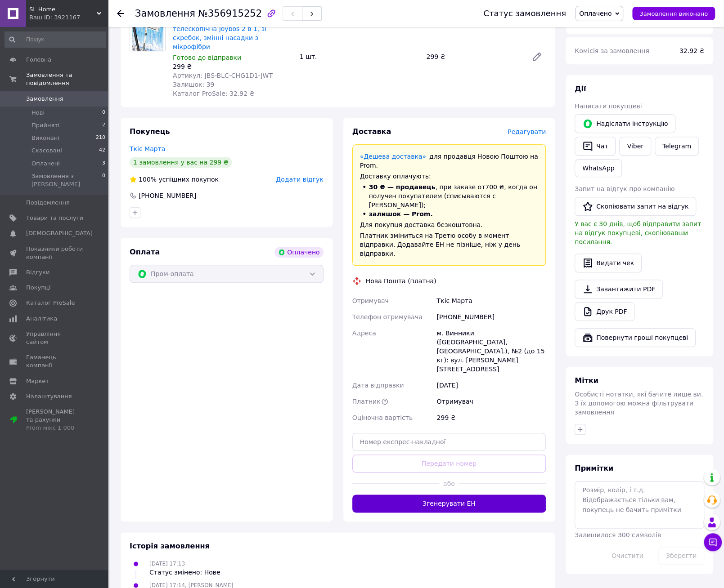 The height and width of the screenshot is (588, 724). What do you see at coordinates (595, 146) in the screenshot?
I see `button: Чат` at bounding box center [595, 146].